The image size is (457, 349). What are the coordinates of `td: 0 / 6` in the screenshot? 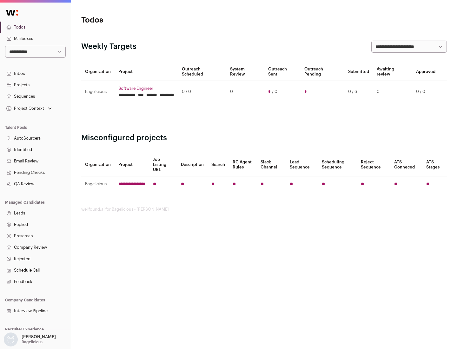 It's located at (358, 92).